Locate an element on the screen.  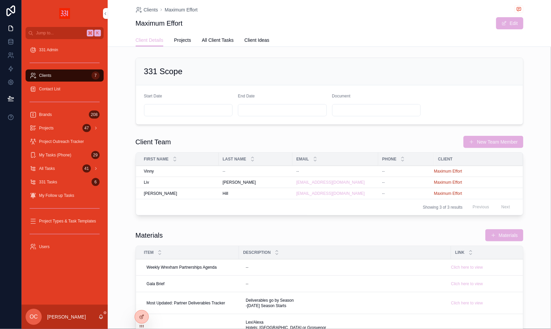
a: Projects47 is located at coordinates (65, 128).